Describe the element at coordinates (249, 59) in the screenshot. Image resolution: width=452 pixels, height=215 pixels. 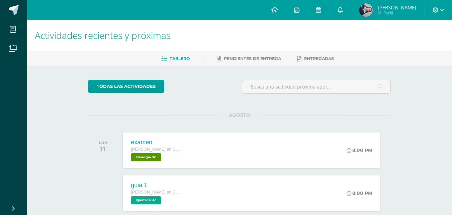
I see `a: Pendientes de entrega` at that location.